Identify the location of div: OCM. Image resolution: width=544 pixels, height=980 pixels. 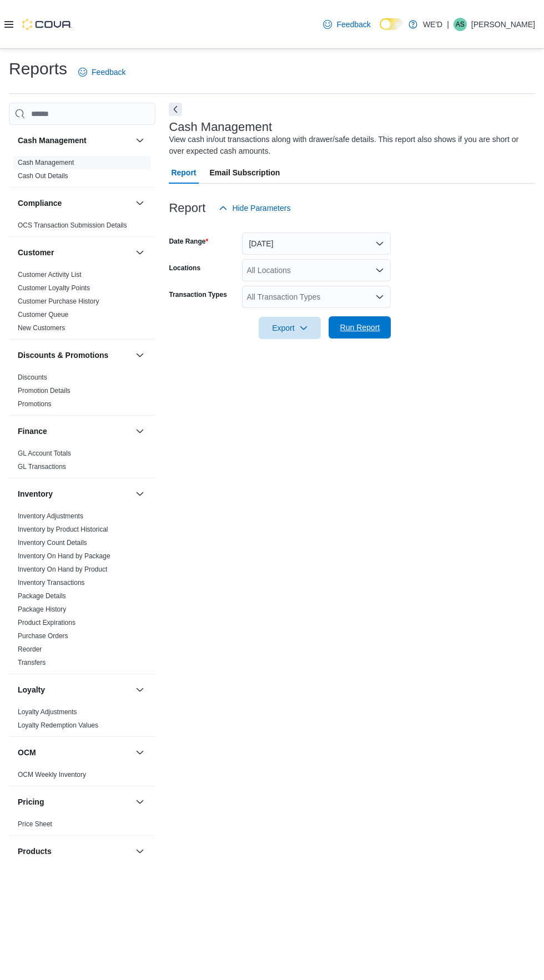
(82, 777).